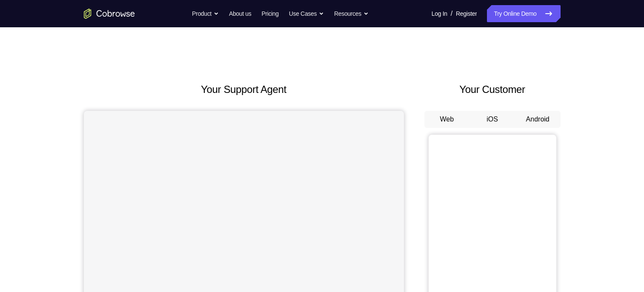 The height and width of the screenshot is (292, 644). I want to click on button: Product, so click(205, 13).